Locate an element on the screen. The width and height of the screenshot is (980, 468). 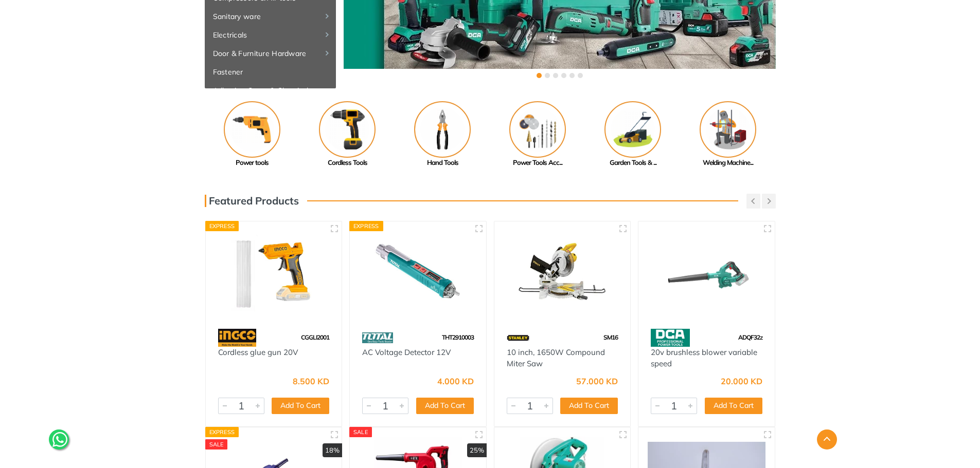
a: Power tools is located at coordinates (252, 134).